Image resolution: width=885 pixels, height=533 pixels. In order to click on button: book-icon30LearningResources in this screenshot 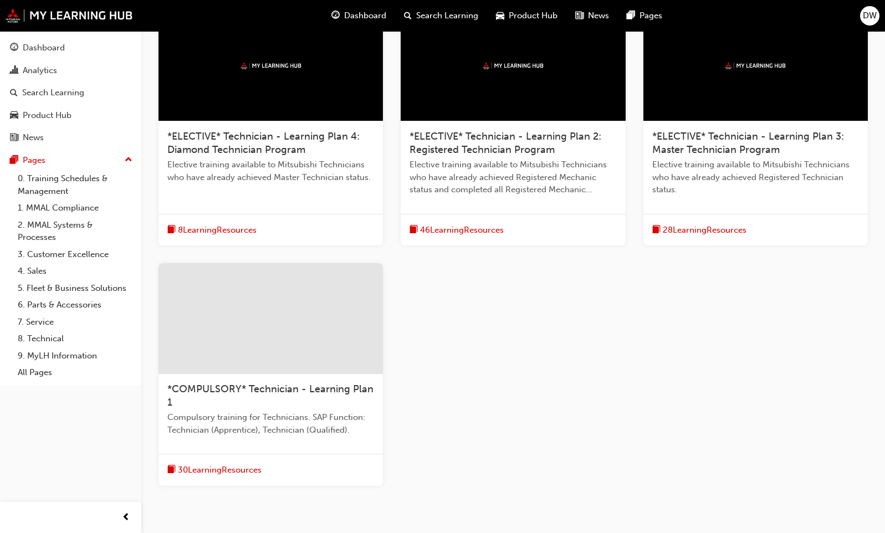, I will do `click(214, 470)`.